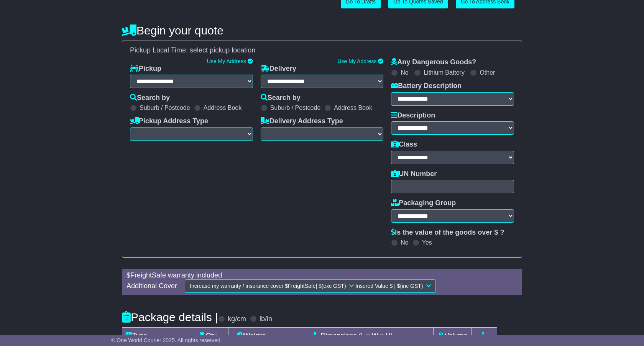 The width and height of the screenshot is (644, 346). What do you see at coordinates (207, 336) in the screenshot?
I see `td: Qty` at bounding box center [207, 336].